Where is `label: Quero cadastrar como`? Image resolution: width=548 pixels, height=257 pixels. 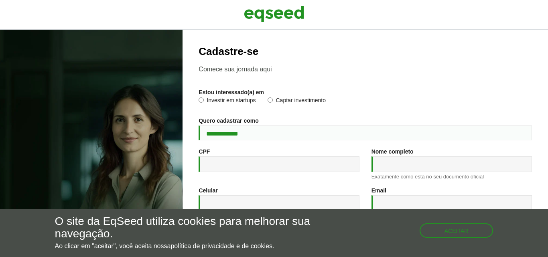 label: Quero cadastrar como is located at coordinates (228, 121).